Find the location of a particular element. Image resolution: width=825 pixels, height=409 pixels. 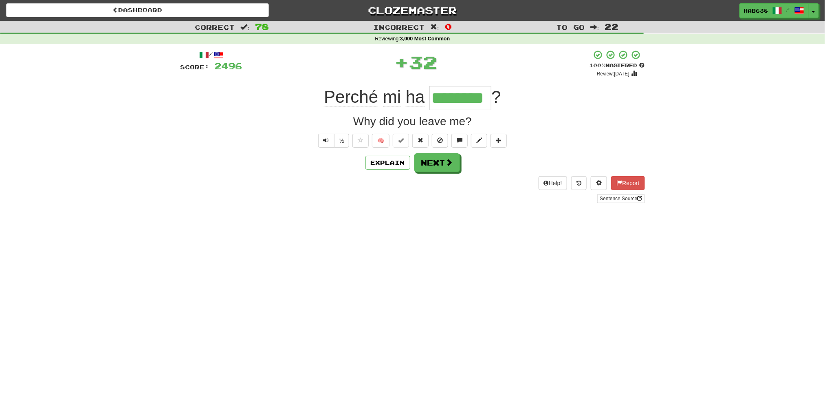

span: Perché is located at coordinates (351, 97).